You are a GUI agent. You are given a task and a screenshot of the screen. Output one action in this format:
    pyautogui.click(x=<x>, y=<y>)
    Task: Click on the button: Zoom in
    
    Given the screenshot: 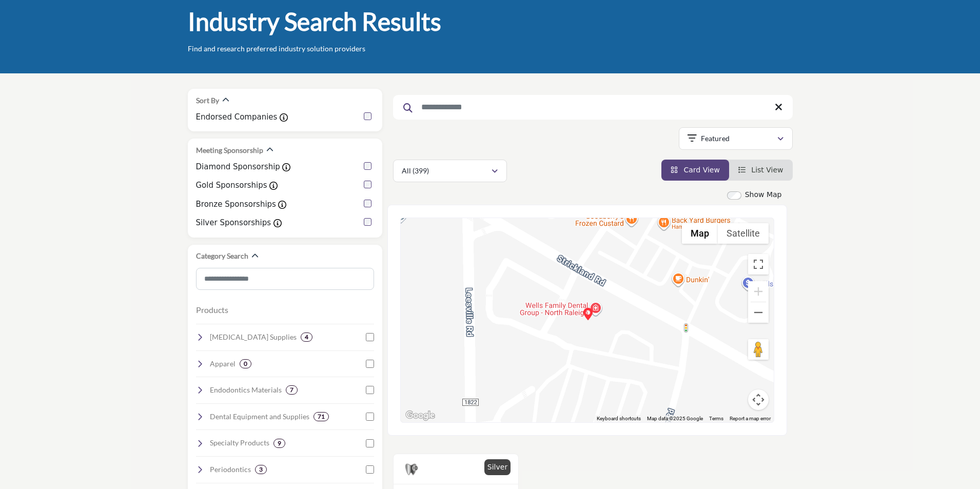 What is the action you would take?
    pyautogui.click(x=758, y=291)
    